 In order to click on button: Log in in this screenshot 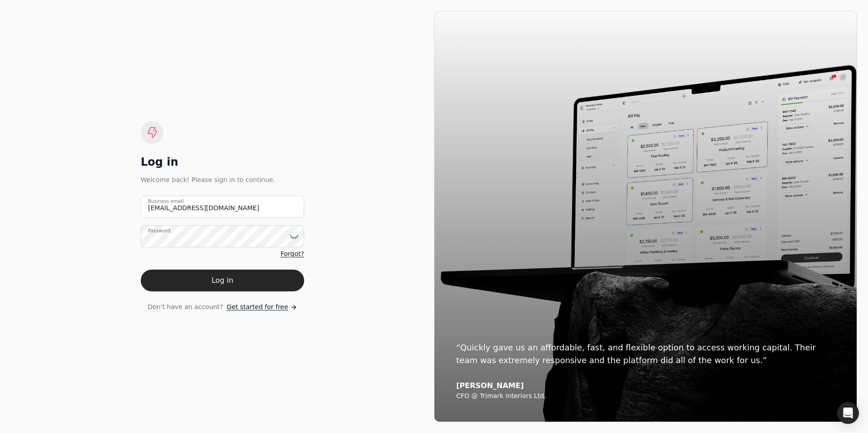, I will do `click(223, 281)`.